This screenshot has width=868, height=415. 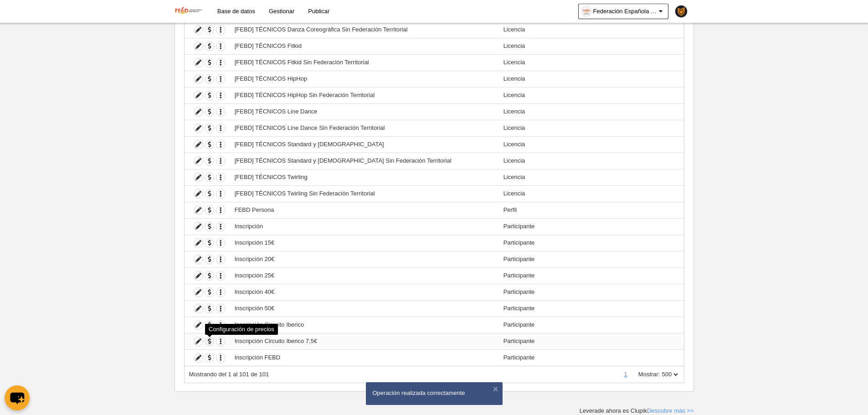 What do you see at coordinates (434, 393) in the screenshot?
I see `div: Operación realizada correctamente` at bounding box center [434, 393].